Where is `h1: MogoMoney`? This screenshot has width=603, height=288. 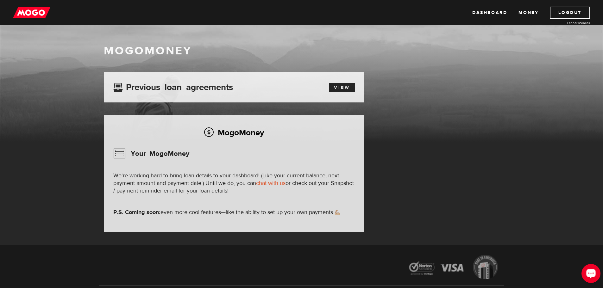
h1: MogoMoney is located at coordinates (302, 51).